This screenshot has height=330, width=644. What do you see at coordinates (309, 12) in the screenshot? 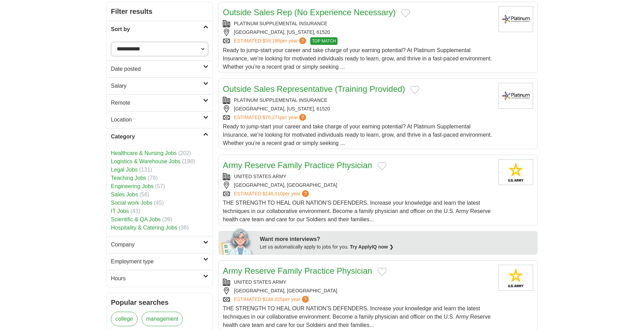
I see `a: Outside Sales Rep (No Experience Necessary)` at bounding box center [309, 12].